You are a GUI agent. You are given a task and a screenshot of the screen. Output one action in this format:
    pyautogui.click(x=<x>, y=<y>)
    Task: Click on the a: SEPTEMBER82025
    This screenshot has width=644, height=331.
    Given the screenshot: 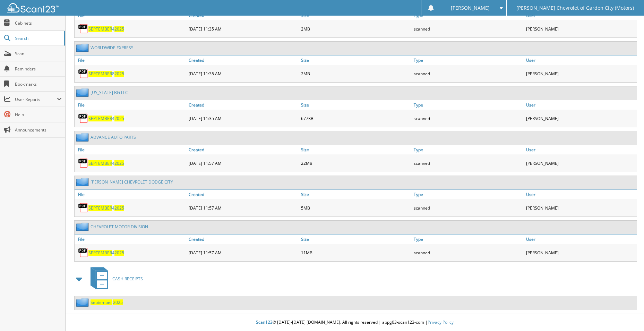 What is the action you would take?
    pyautogui.click(x=106, y=74)
    